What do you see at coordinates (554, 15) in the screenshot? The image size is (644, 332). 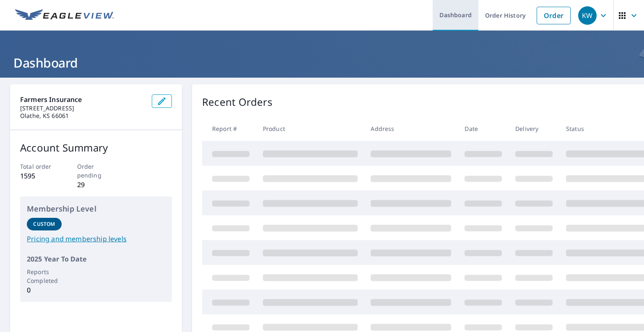 I see `a: Order` at bounding box center [554, 15].